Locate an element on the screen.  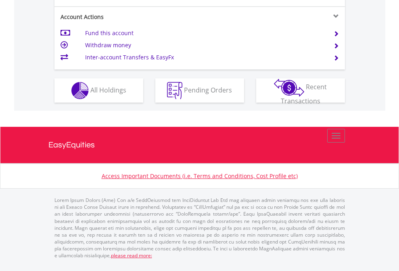
p: Lorem Ipsum Dolors (Ame) Con a/e SeddOeiusmod tem InciDiduntut Lab Etd mag aliquaen admin veniamq... is located at coordinates (200, 228).